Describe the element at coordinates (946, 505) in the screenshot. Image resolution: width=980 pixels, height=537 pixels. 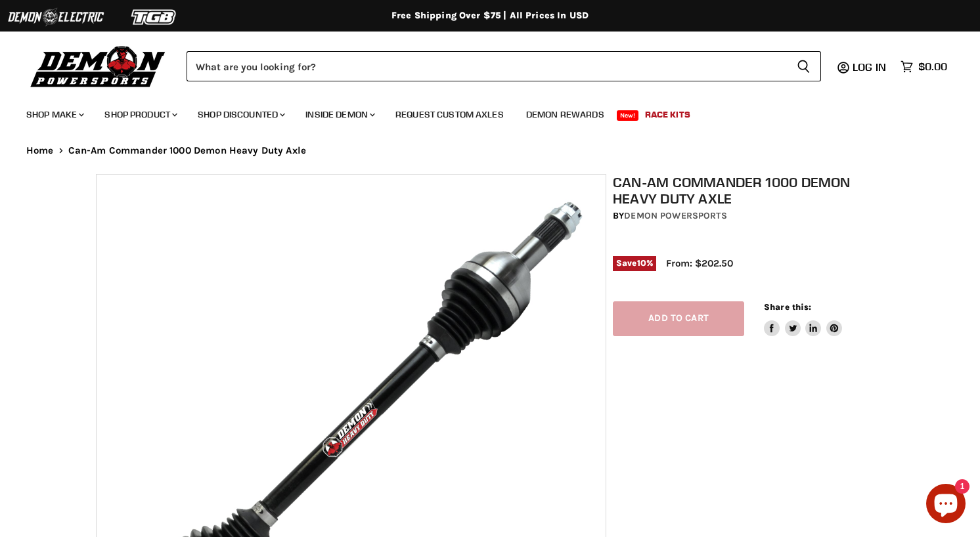
I see `inbox-online-store-chat: Shopify online store chat` at that location.